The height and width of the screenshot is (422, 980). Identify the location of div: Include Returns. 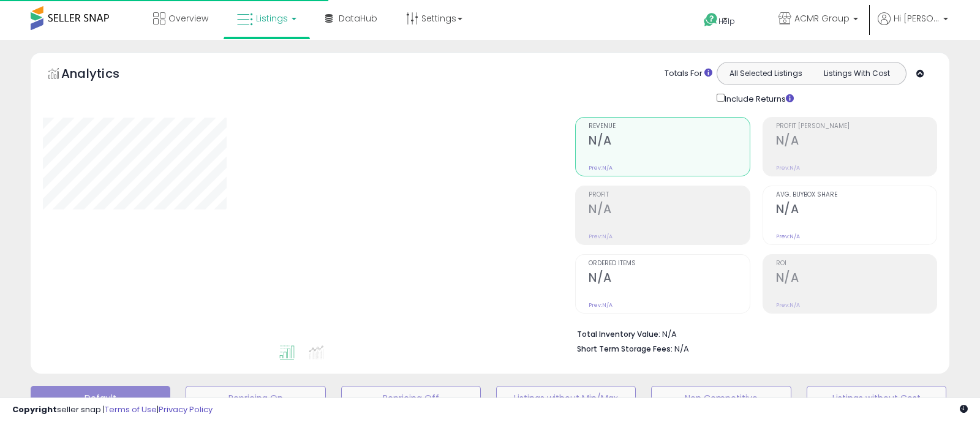
(758, 98).